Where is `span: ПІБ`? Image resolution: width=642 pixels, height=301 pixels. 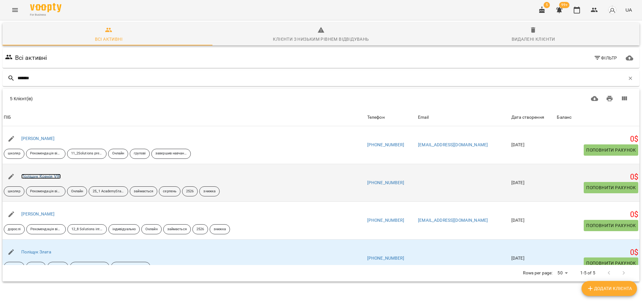
span: ПІБ is located at coordinates (184, 117).